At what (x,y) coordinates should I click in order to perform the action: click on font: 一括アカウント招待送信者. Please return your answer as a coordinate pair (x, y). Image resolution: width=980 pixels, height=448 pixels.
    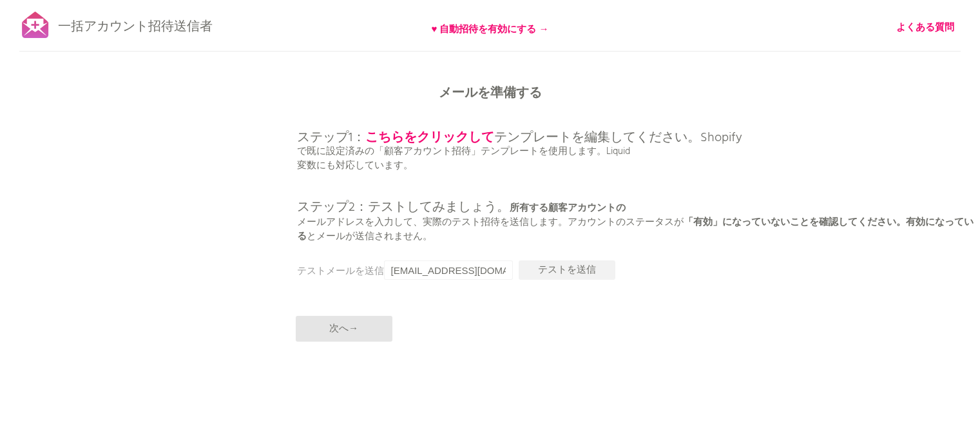
    Looking at the image, I should click on (136, 27).